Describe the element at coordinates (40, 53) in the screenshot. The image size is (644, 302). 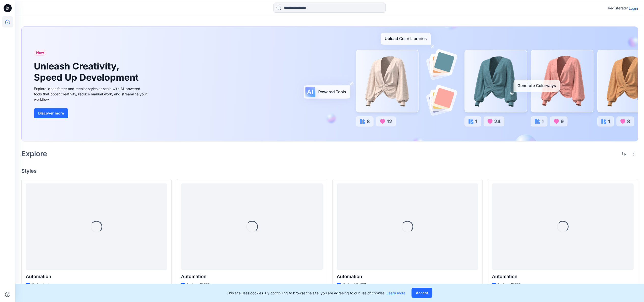
I see `span: New` at that location.